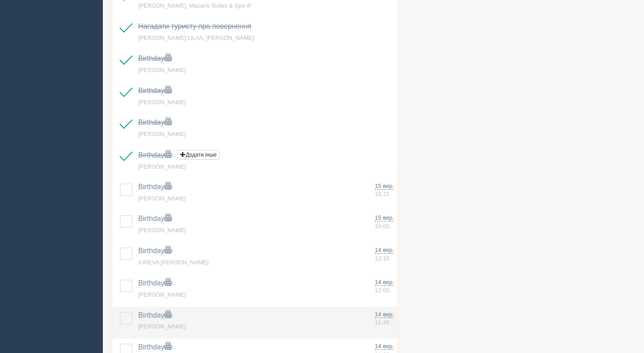 The height and width of the screenshot is (353, 644). Describe the element at coordinates (382, 226) in the screenshot. I see `span: 10:00` at that location.